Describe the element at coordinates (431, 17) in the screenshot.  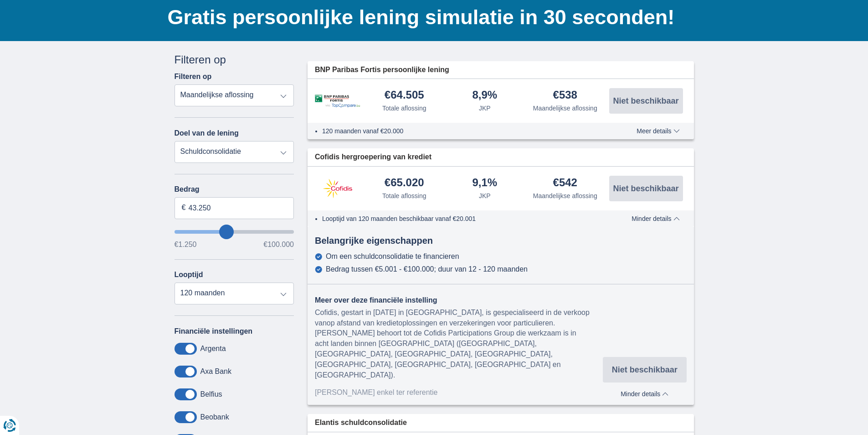
I see `h1: Gratis persoonlijke lening simulatie in 30 seconden!` at that location.